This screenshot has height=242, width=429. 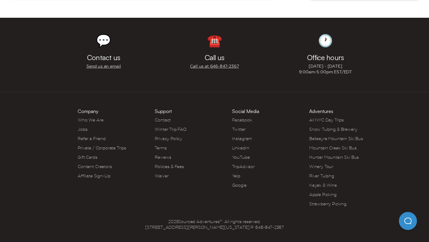 I want to click on a: LinkedIn, so click(x=241, y=148).